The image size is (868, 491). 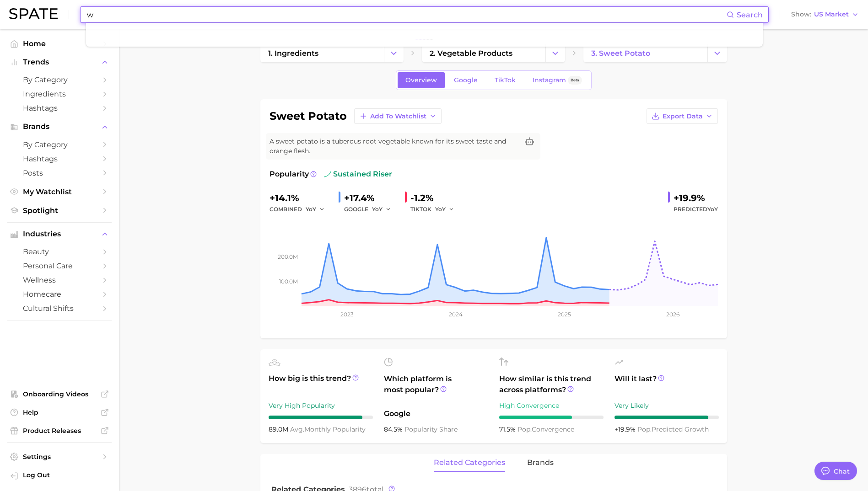 I want to click on tspan: 2023, so click(x=346, y=314).